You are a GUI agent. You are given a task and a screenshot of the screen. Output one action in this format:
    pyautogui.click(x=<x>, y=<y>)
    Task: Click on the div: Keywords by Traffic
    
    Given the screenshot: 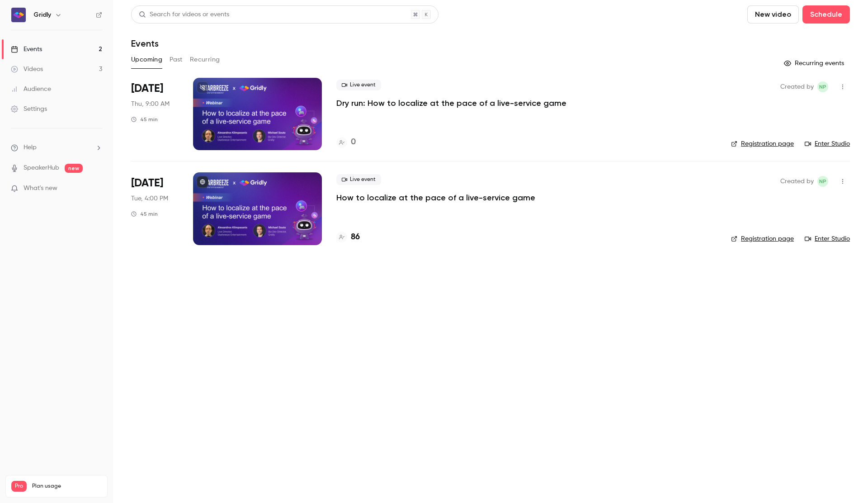 What is the action you would take?
    pyautogui.click(x=126, y=56)
    